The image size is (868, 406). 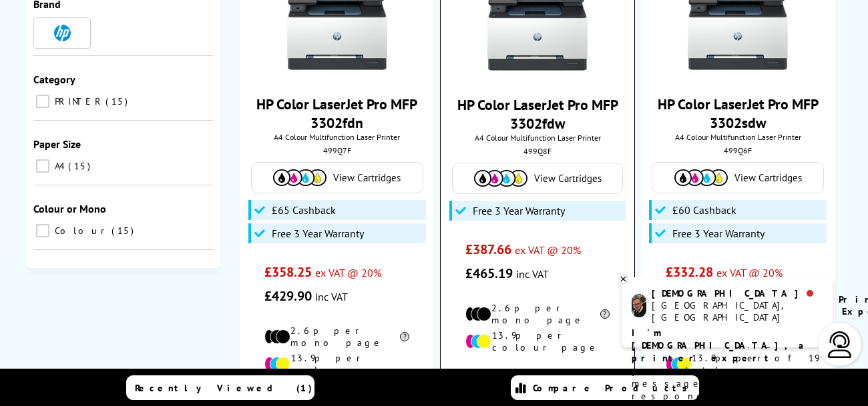 I want to click on span: £429.90, so click(x=288, y=296).